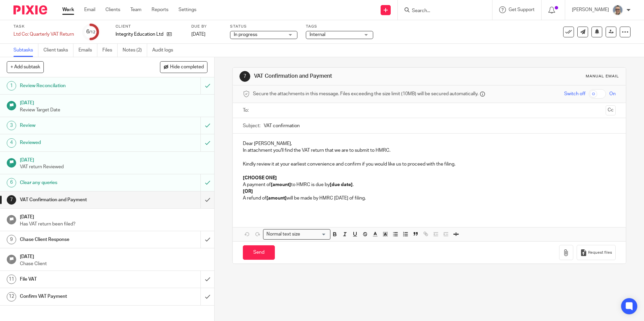 The image size is (644, 321). I want to click on label: Task, so click(44, 26).